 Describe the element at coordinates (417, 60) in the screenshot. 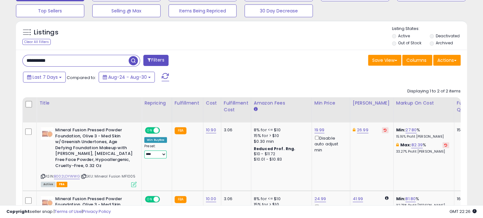

I see `button: Columns` at that location.